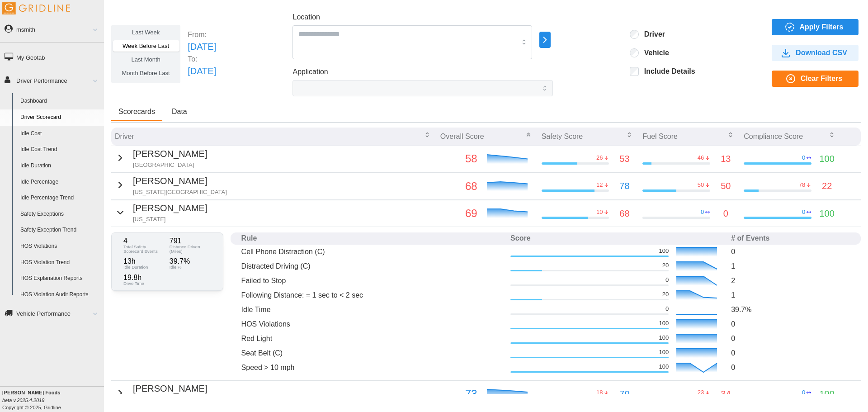 This screenshot has height=412, width=868. Describe the element at coordinates (306, 17) in the screenshot. I see `label: Location` at that location.